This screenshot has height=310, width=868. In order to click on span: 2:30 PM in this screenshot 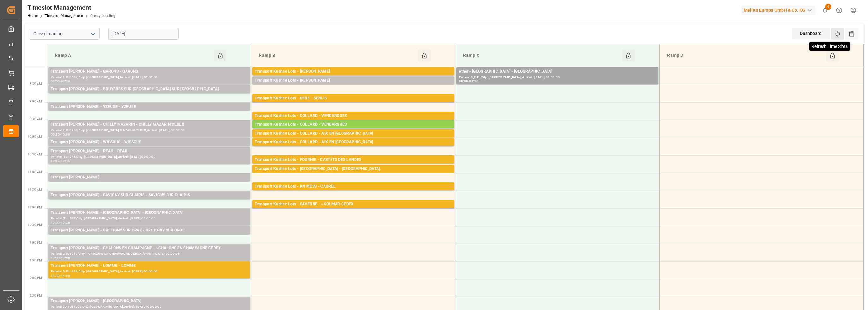, I will do `click(36, 296)`.